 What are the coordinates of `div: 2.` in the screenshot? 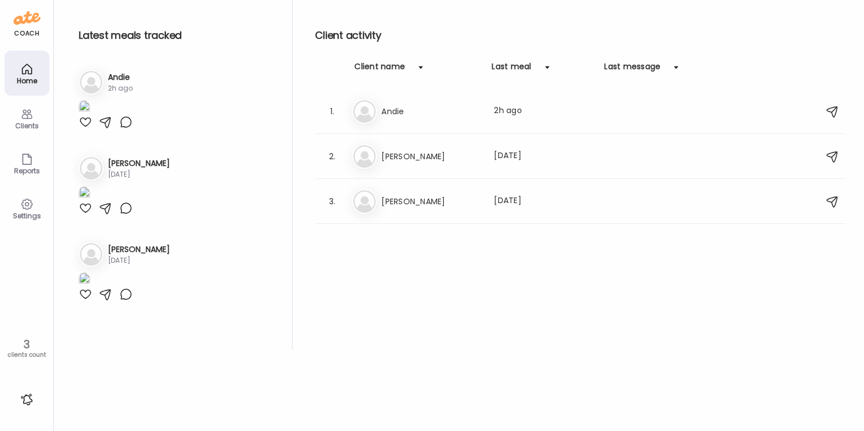 It's located at (332, 156).